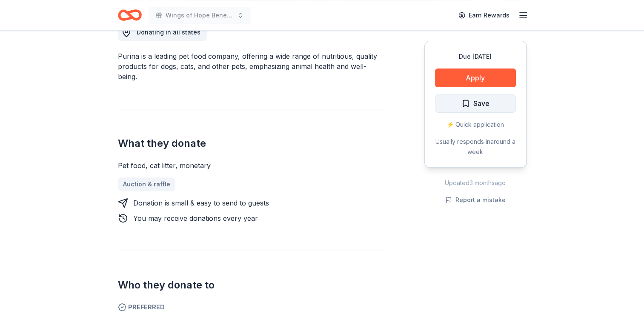 This screenshot has height=314, width=644. I want to click on a: Home, so click(130, 15).